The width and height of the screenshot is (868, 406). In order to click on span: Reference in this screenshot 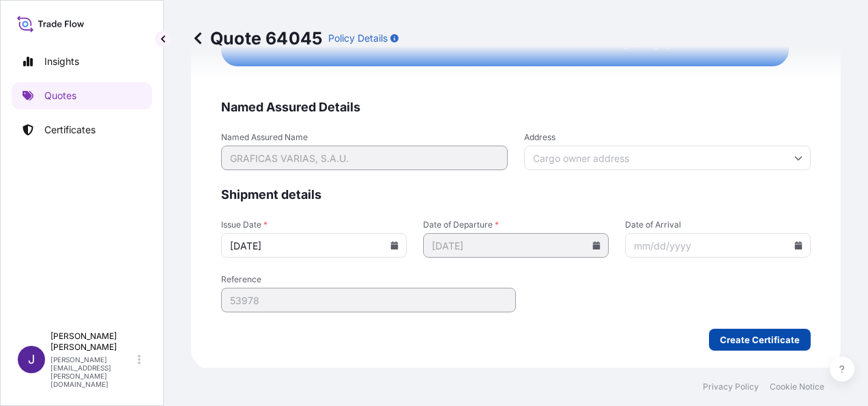, I will do `click(369, 279)`.